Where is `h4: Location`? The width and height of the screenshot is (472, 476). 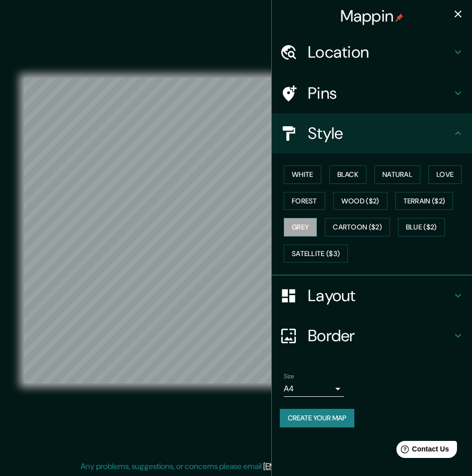
h4: Location is located at coordinates (380, 52).